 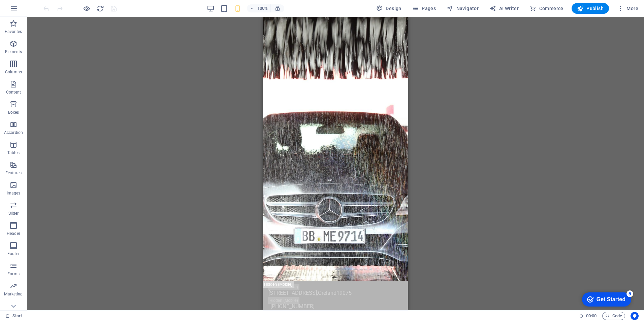 I want to click on span: Pages, so click(x=424, y=8).